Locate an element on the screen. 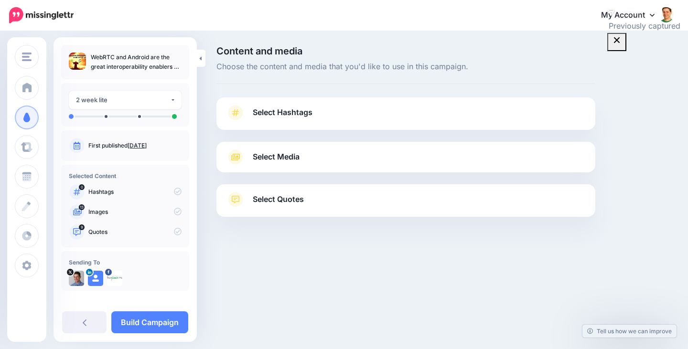 Image resolution: width=688 pixels, height=349 pixels. div: 2 week lite is located at coordinates (123, 100).